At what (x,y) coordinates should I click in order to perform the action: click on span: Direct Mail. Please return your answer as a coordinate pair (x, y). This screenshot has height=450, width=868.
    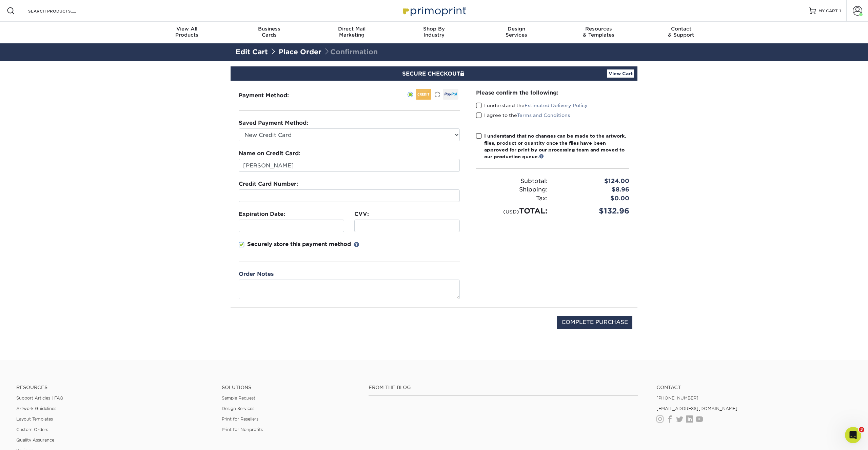
    Looking at the image, I should click on (351, 29).